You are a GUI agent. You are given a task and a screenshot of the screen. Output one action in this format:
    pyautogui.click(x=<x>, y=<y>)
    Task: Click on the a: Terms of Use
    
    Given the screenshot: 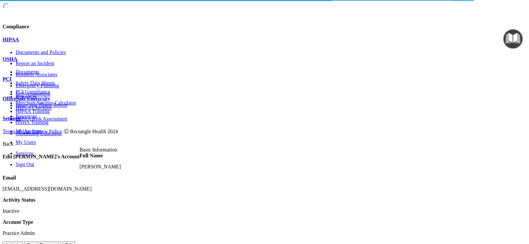 What is the action you would take?
    pyautogui.click(x=17, y=131)
    